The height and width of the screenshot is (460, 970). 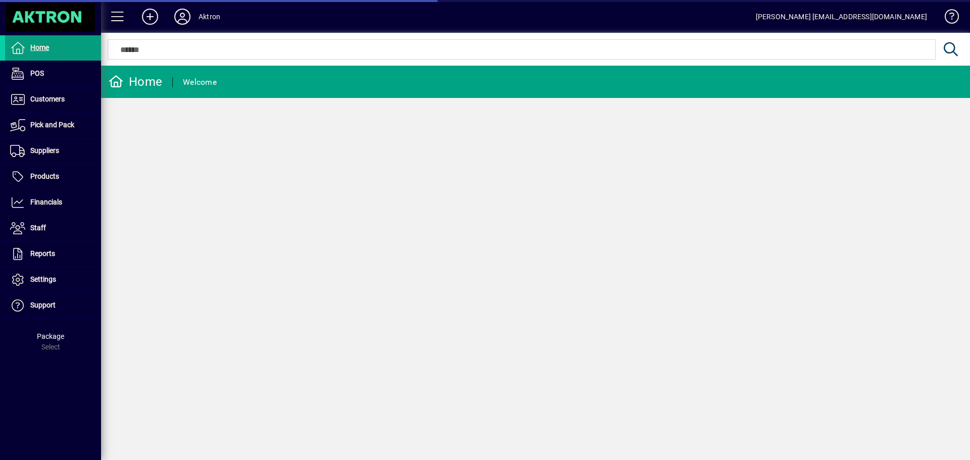 What do you see at coordinates (53, 125) in the screenshot?
I see `a: Pick and Pack` at bounding box center [53, 125].